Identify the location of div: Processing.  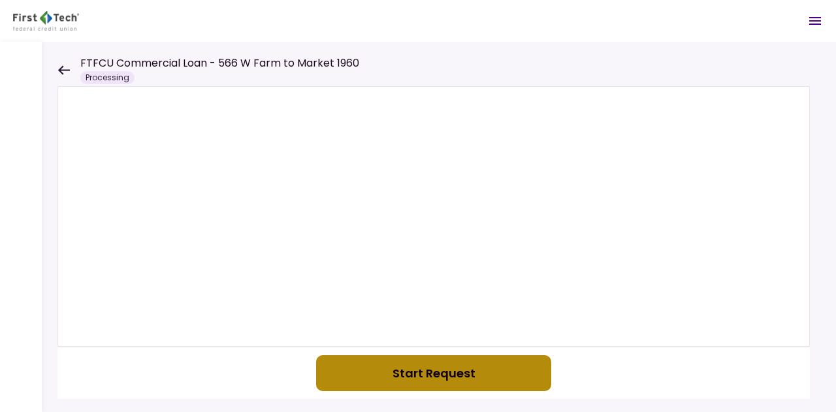
(107, 78).